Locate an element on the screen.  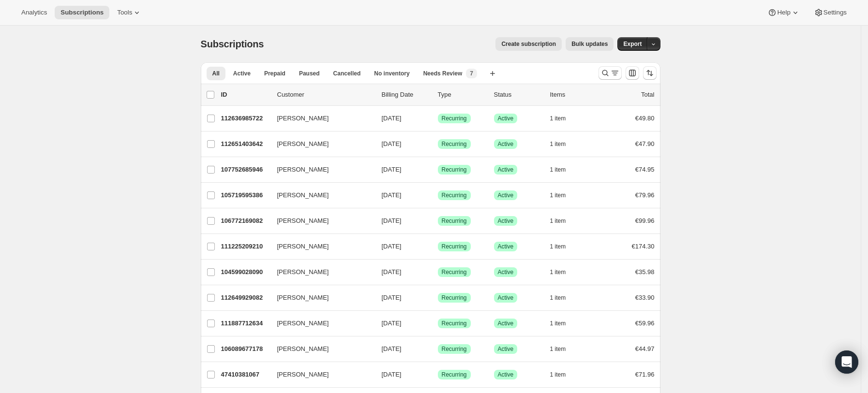
span: €174.30 is located at coordinates (643, 246).